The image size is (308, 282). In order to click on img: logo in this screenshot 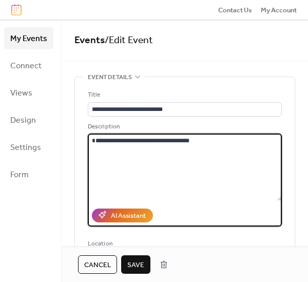, I will do `click(16, 10)`.